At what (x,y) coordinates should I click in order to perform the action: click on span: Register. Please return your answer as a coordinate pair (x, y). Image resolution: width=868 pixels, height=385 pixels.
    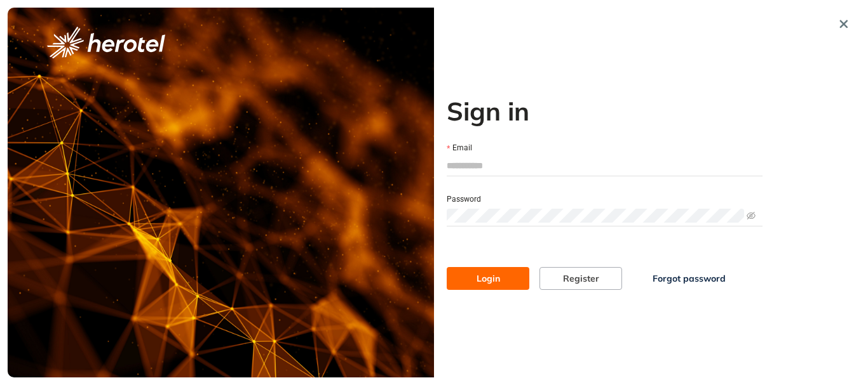
    Looking at the image, I should click on (581, 279).